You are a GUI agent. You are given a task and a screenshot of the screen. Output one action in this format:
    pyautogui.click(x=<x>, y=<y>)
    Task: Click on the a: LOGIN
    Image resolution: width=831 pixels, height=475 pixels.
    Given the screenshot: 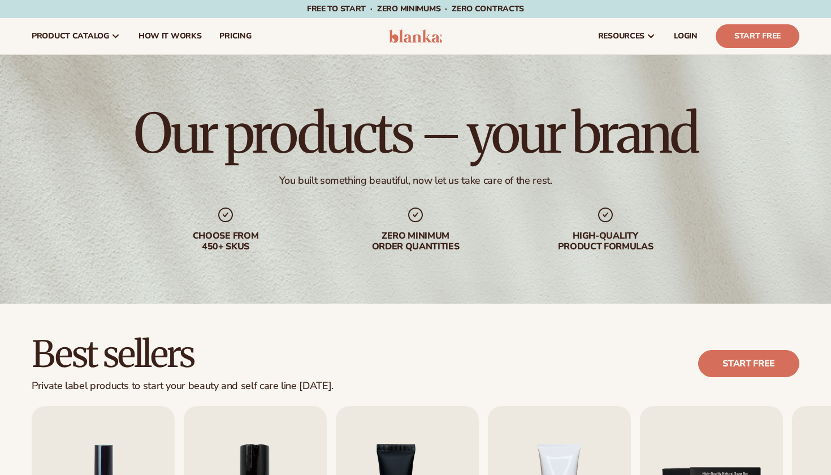 What is the action you would take?
    pyautogui.click(x=686, y=36)
    